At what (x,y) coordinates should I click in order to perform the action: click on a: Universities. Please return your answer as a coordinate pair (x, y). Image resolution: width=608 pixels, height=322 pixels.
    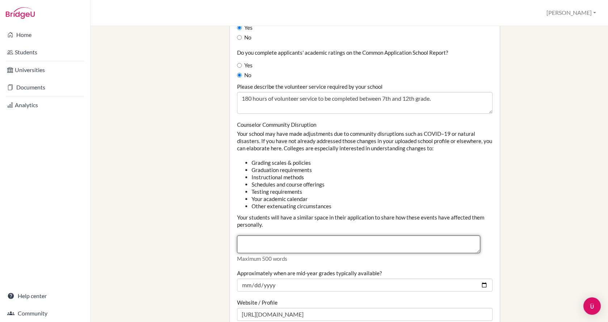
    Looking at the image, I should click on (45, 70).